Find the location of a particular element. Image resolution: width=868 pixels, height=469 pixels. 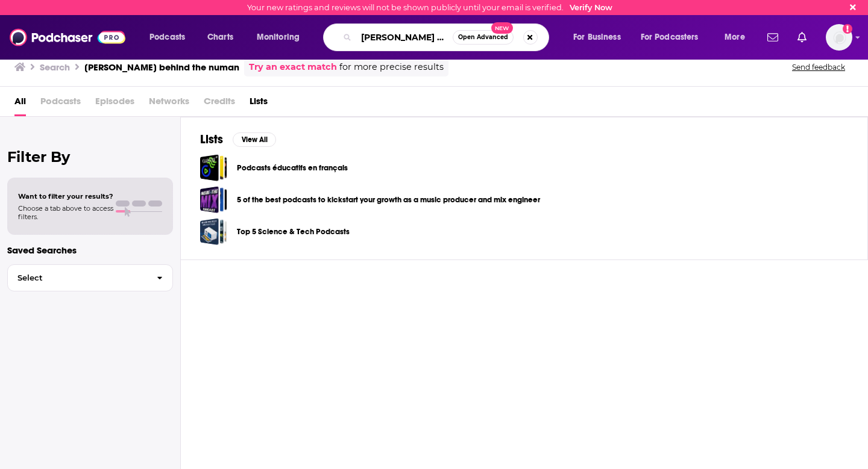

h2: Lists is located at coordinates (212, 139).